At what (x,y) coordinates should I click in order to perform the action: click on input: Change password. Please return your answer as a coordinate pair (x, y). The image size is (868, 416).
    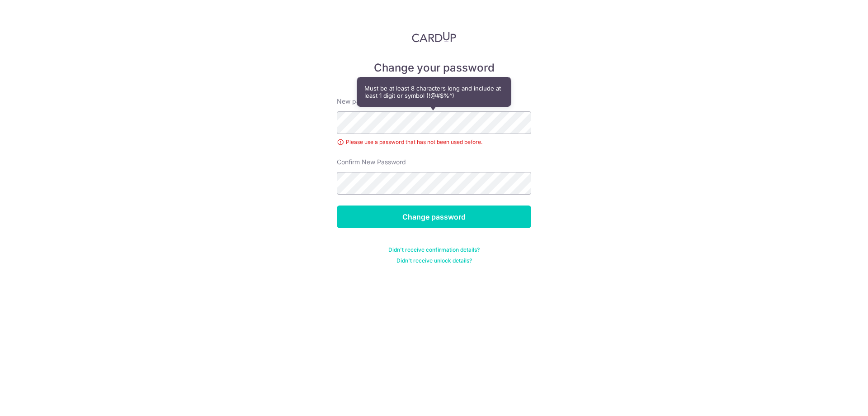
    Looking at the image, I should click on (434, 217).